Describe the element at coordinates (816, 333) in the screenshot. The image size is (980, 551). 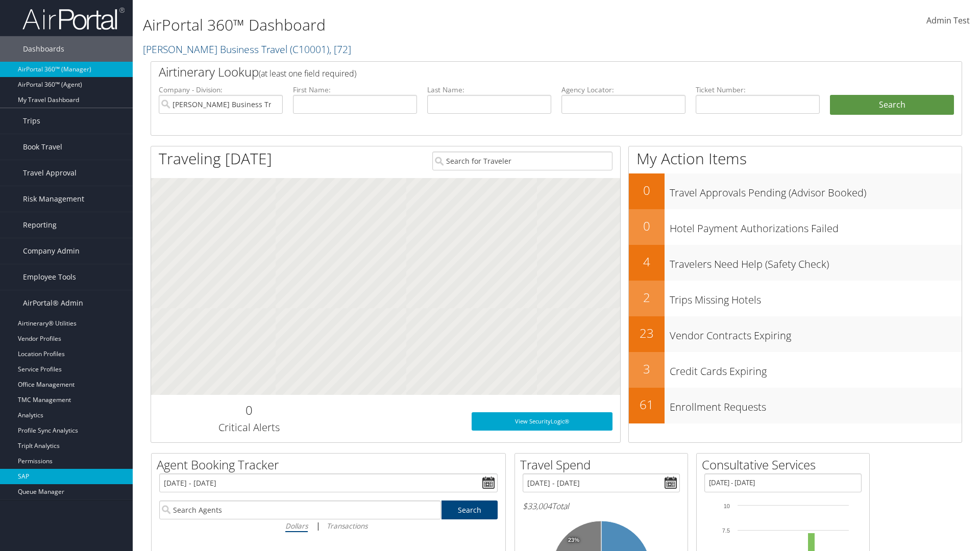
I see `h3: Vendor Contracts Expiring` at that location.